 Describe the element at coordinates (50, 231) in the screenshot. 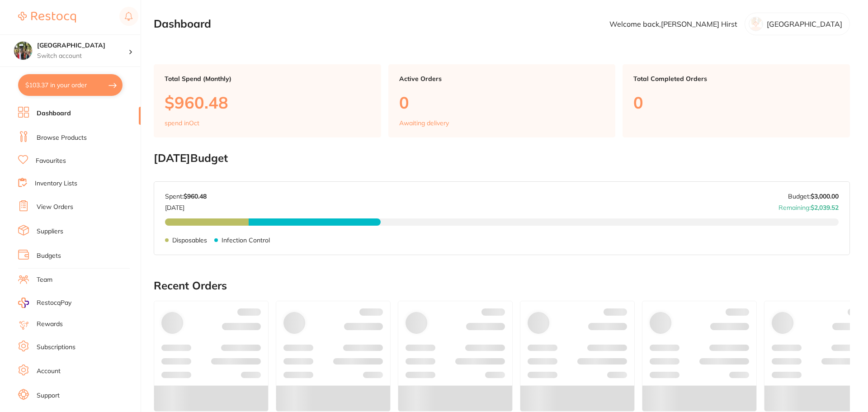

I see `a: Suppliers` at that location.